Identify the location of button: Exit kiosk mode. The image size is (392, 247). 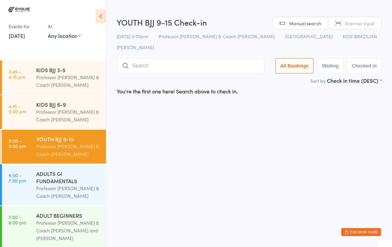
(361, 232).